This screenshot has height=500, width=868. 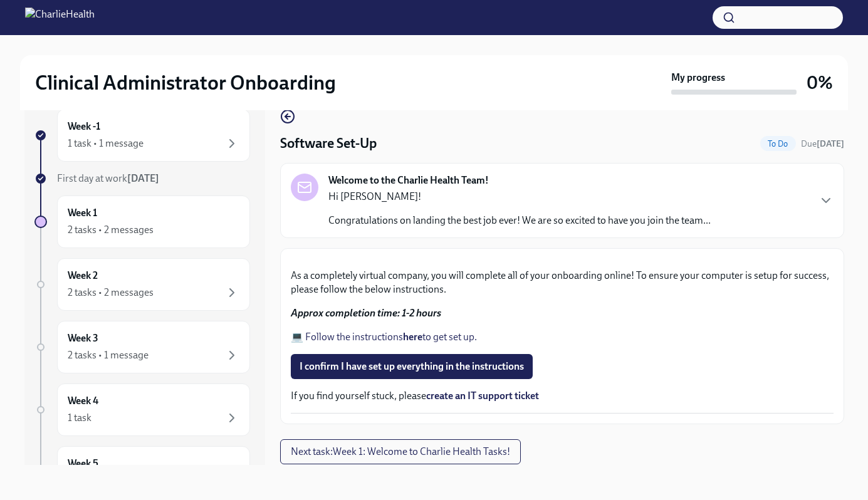 What do you see at coordinates (384, 336) in the screenshot?
I see `a: 💻 Follow the instructionshereto get set up.` at bounding box center [384, 336].